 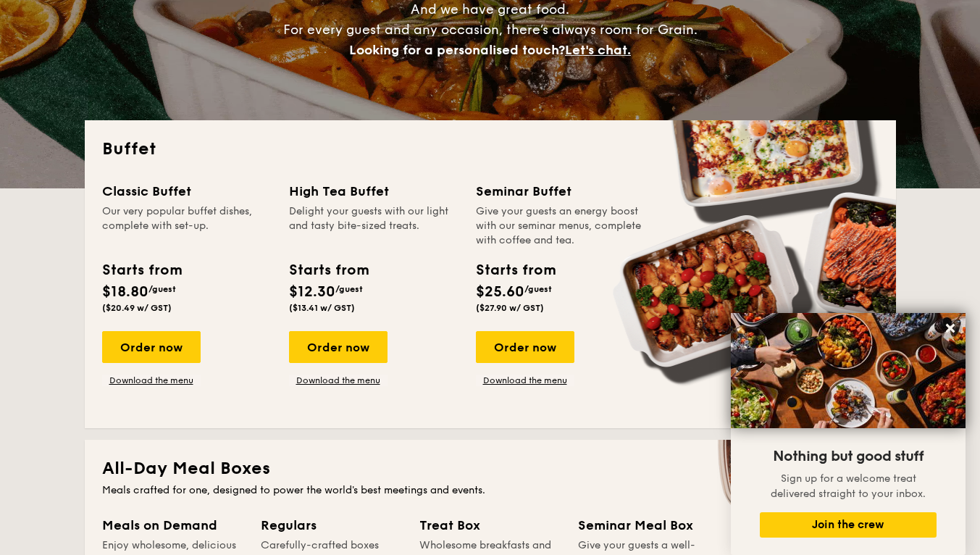 I want to click on button: Join the crew, so click(x=848, y=524).